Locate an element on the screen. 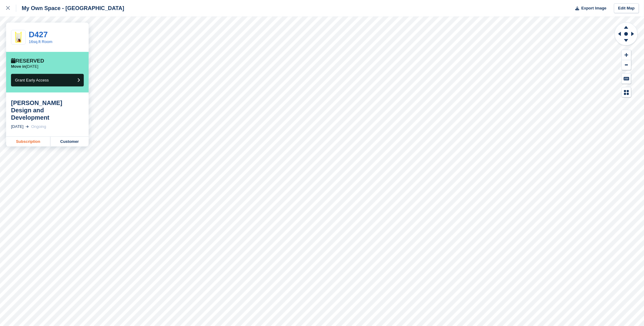  a: 16sq.ft Room is located at coordinates (40, 42).